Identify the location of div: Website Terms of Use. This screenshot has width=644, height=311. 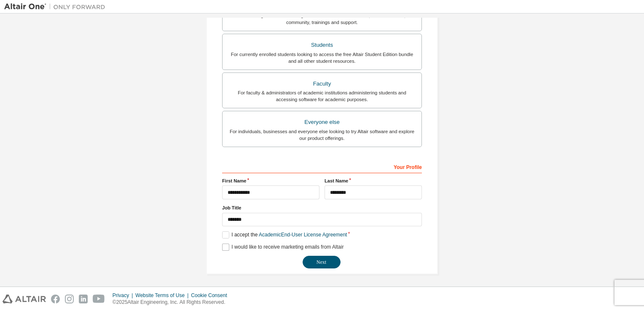
(163, 295).